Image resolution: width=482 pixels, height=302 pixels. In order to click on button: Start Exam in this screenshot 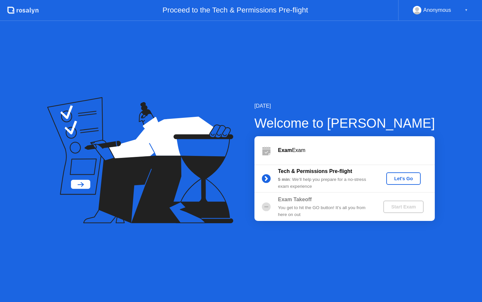, I will do `click(404, 207)`.